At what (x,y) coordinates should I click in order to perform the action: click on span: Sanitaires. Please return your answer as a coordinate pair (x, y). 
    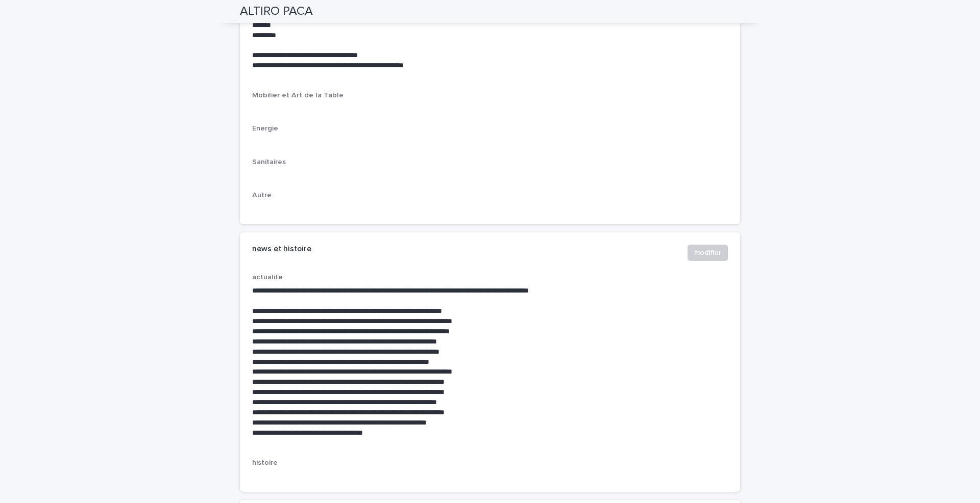
    Looking at the image, I should click on (269, 162).